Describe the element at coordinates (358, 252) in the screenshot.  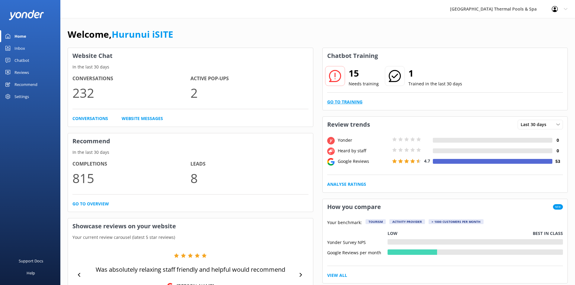
I see `div: Google Reviews per month` at that location.